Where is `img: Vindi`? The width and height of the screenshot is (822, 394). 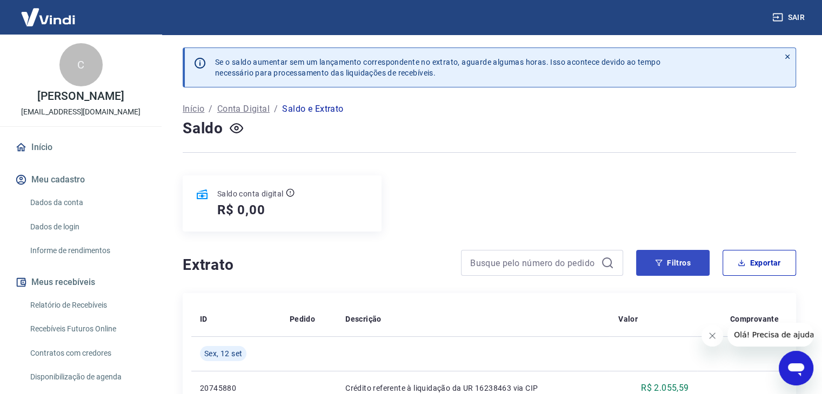
img: Vindi is located at coordinates (48, 17).